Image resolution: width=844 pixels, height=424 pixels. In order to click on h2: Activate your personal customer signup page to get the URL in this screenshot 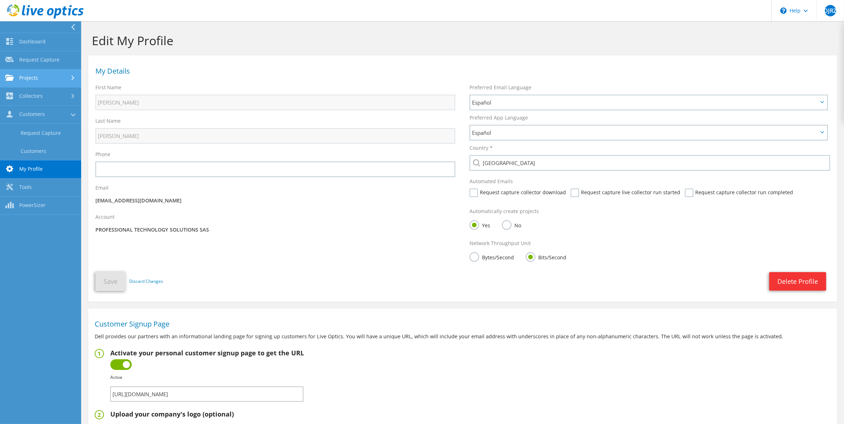, I will do `click(207, 353)`.